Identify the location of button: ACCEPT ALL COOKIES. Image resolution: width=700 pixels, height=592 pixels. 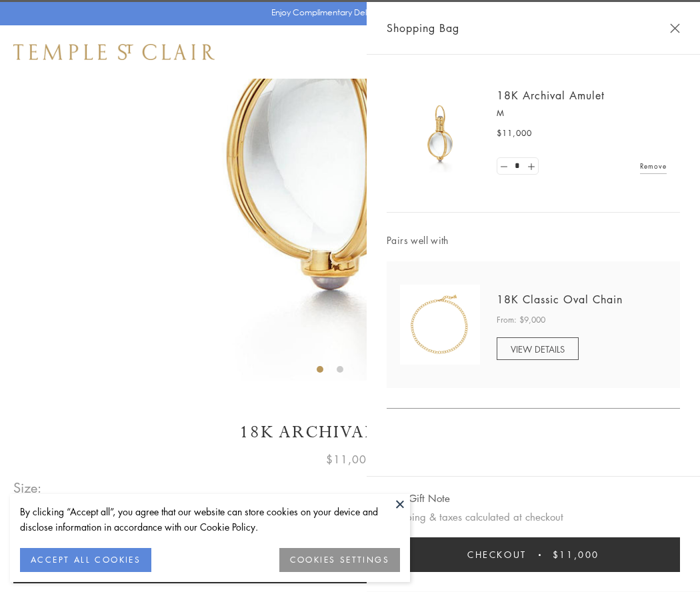
(85, 560).